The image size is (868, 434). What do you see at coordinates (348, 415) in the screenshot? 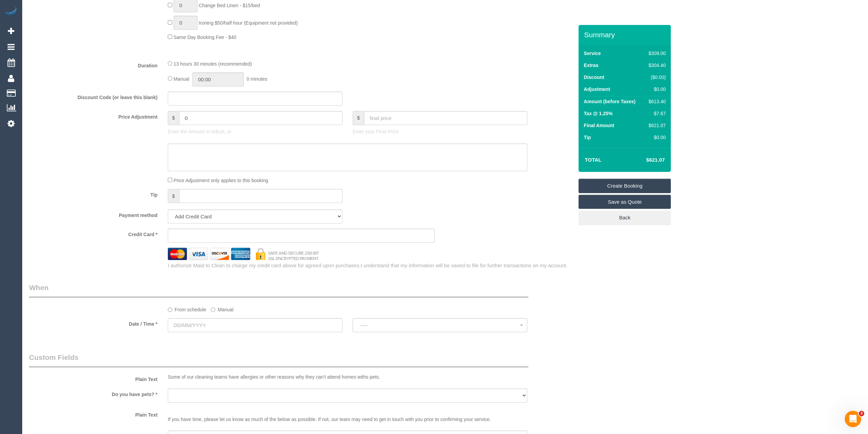
I see `p: If you have time, please let us know as much of the below as possible. If not, our team may need ...` at bounding box center [348, 415].